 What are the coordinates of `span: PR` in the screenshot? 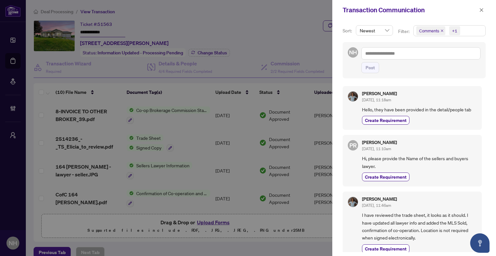 It's located at (353, 145).